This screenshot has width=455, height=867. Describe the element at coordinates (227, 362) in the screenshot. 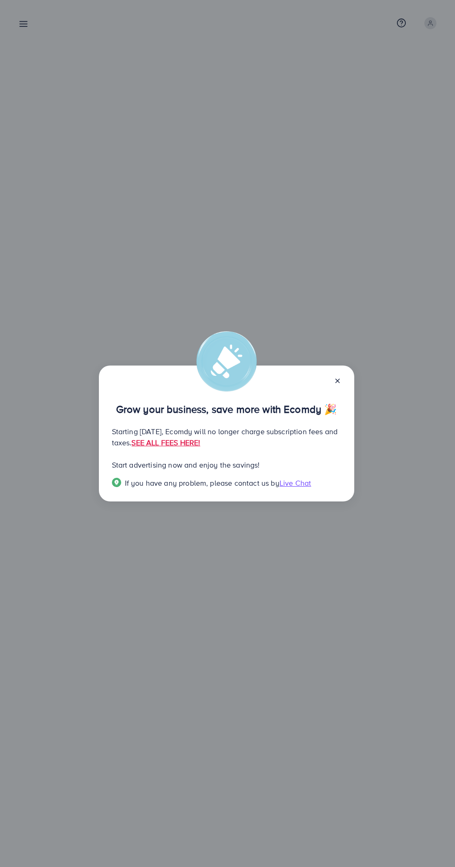

I see `img: alert` at that location.